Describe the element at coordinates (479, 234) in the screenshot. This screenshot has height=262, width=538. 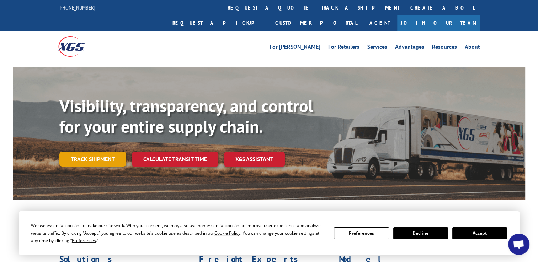
I see `button: Accept` at that location.